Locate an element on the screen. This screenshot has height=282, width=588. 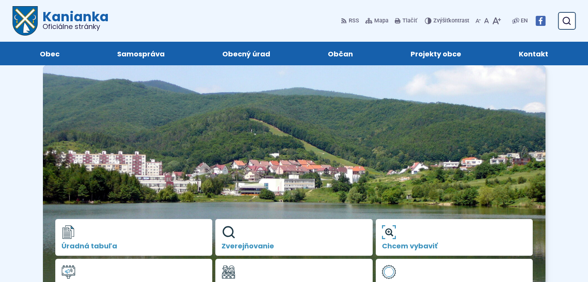
span: Samospráva is located at coordinates (141, 53).